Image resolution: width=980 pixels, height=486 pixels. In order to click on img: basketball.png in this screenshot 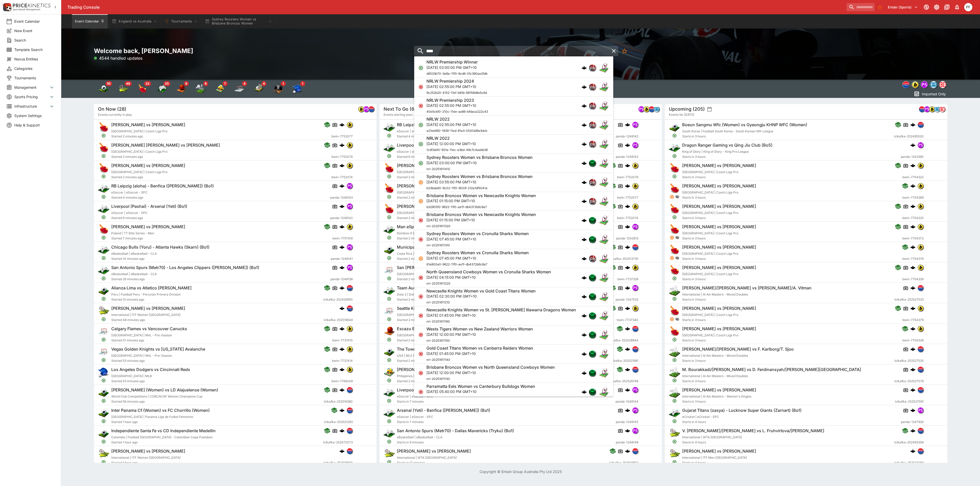, I will do `click(389, 331)`.